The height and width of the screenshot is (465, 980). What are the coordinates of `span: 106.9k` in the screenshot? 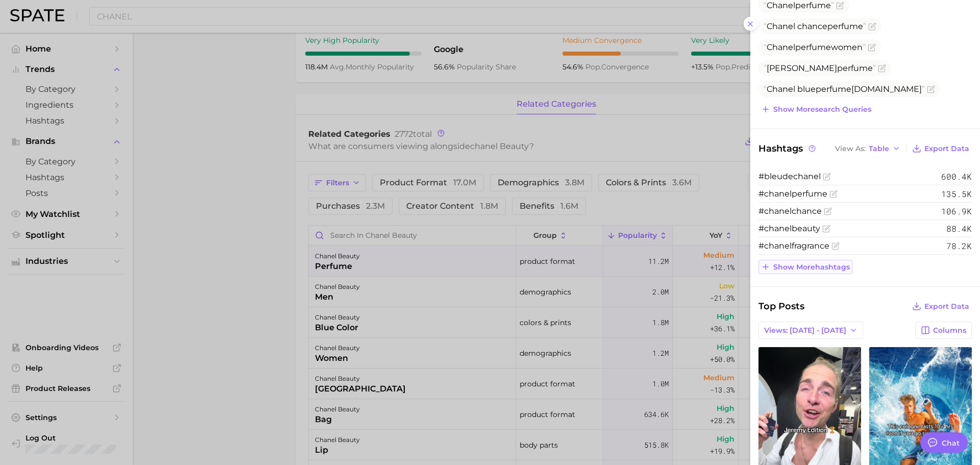 It's located at (957, 210).